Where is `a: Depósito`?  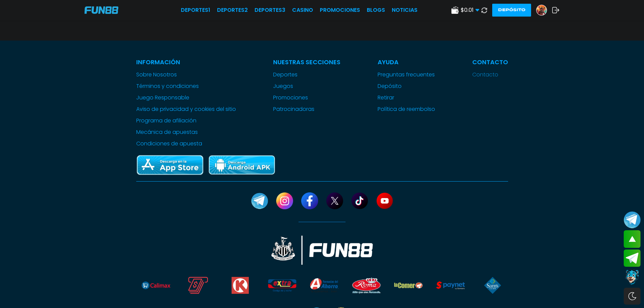
a: Depósito is located at coordinates (407, 86).